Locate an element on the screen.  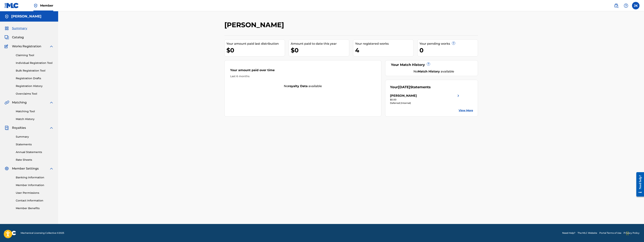
img: help is located at coordinates (626, 6).